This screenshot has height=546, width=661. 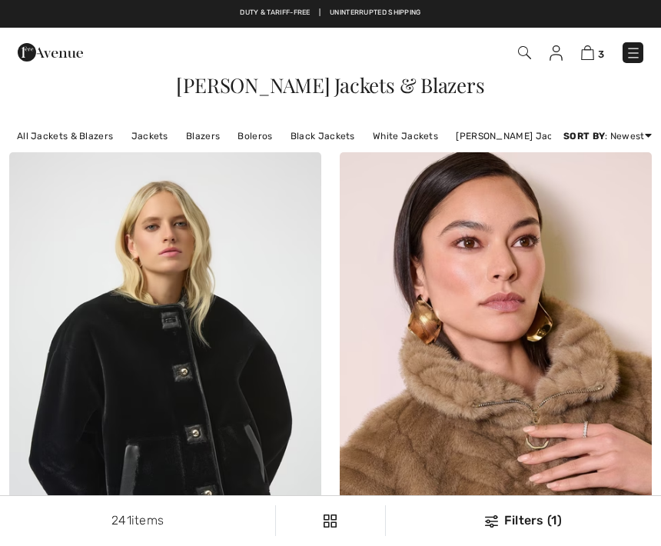 What do you see at coordinates (254, 136) in the screenshot?
I see `a: Boleros` at bounding box center [254, 136].